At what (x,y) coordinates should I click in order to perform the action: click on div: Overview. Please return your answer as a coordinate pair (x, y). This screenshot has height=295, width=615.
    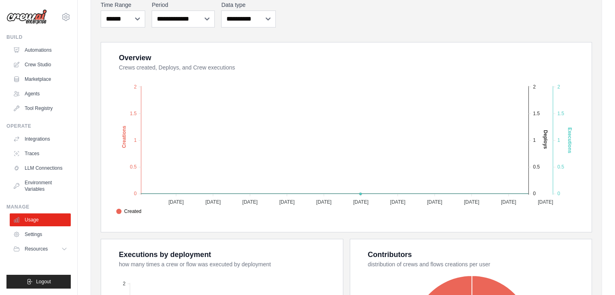
    Looking at the image, I should click on (135, 58).